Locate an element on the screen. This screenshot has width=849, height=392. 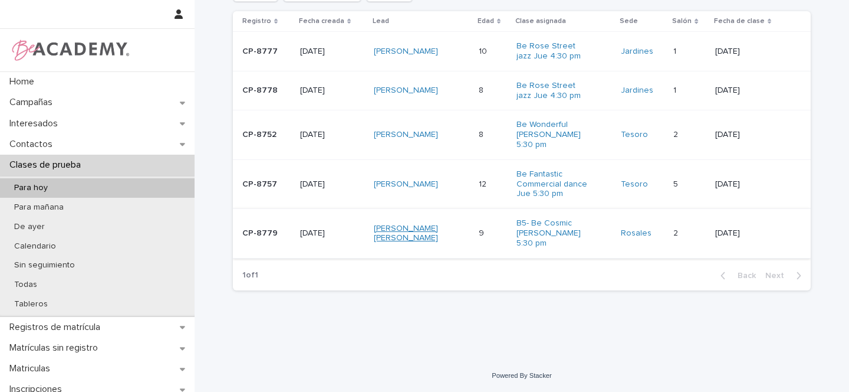
p: 5 is located at coordinates (677, 183).